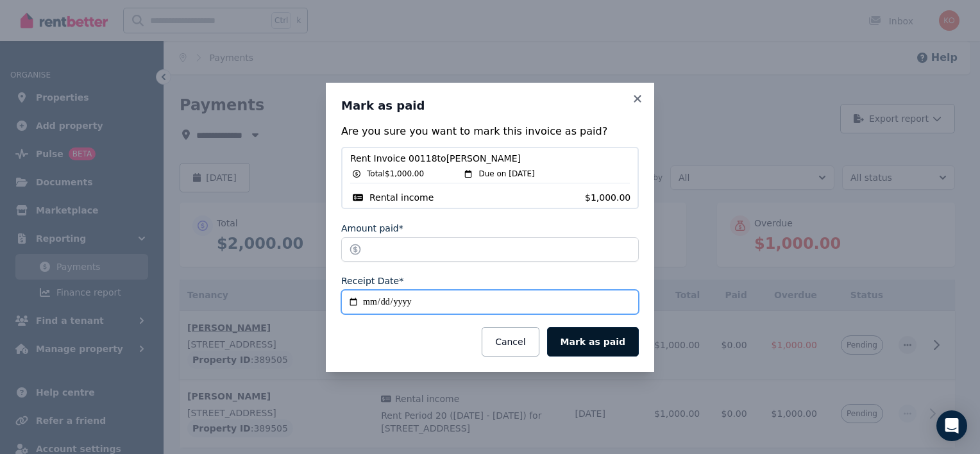  Describe the element at coordinates (607, 197) in the screenshot. I see `span: $1,000.00` at that location.